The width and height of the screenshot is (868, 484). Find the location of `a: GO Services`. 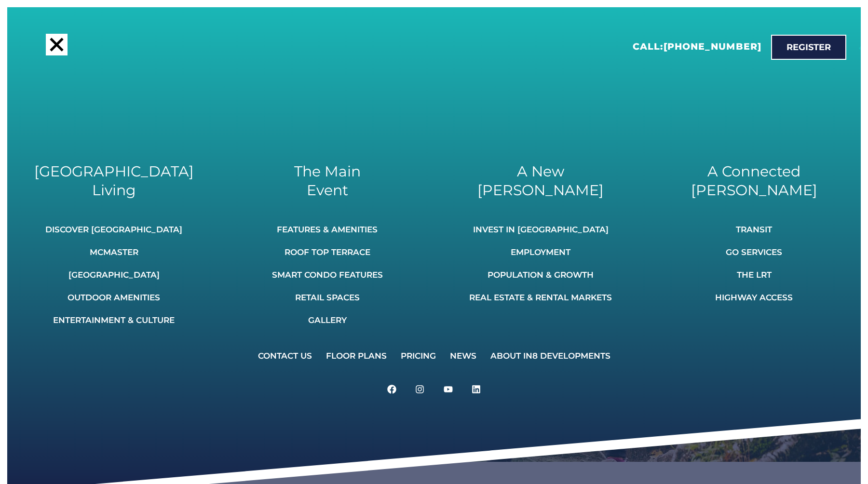

a: GO Services is located at coordinates (753, 252).